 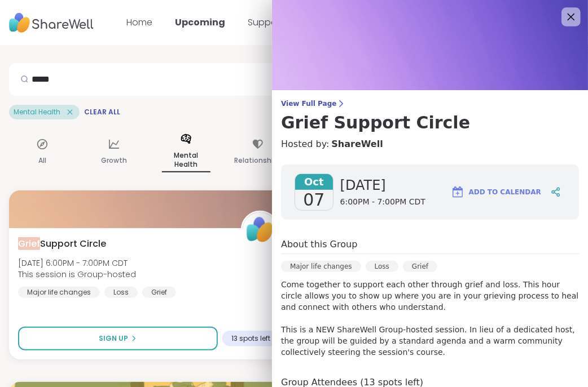 What do you see at coordinates (260, 230) in the screenshot?
I see `img: ShareWell` at bounding box center [260, 230].